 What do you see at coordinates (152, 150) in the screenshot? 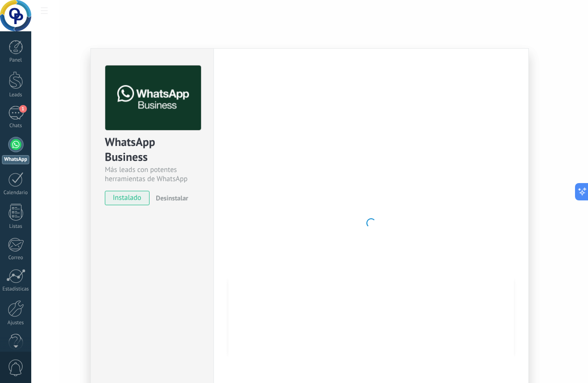
I see `div: WhatsApp Business` at bounding box center [152, 150].